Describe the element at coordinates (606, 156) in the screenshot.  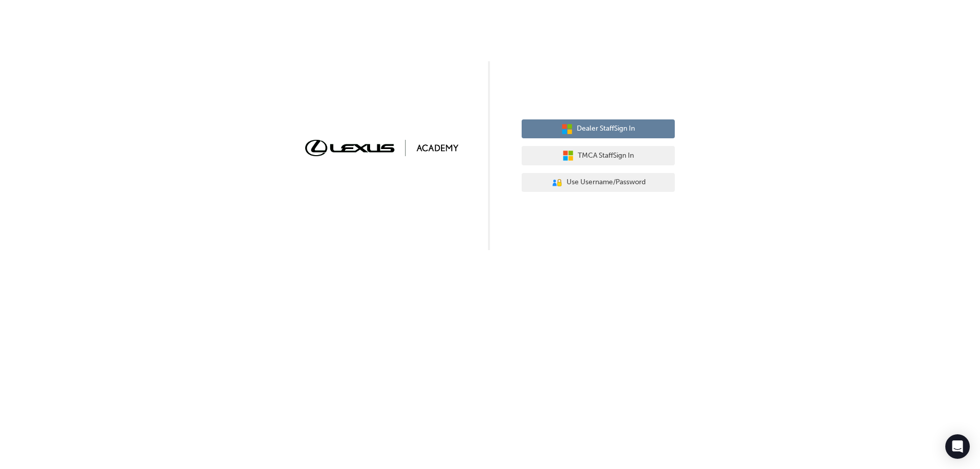
I see `span: TMCA Staff Sign In` at that location.